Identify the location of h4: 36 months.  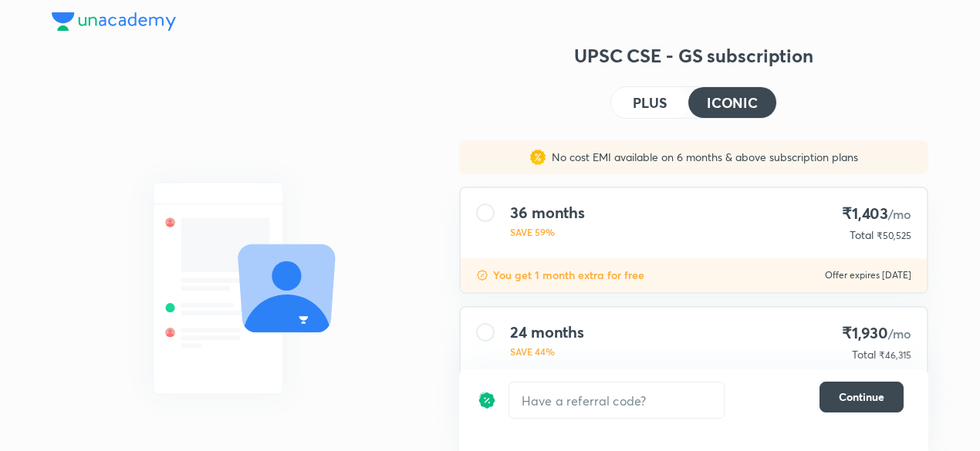
(547, 212).